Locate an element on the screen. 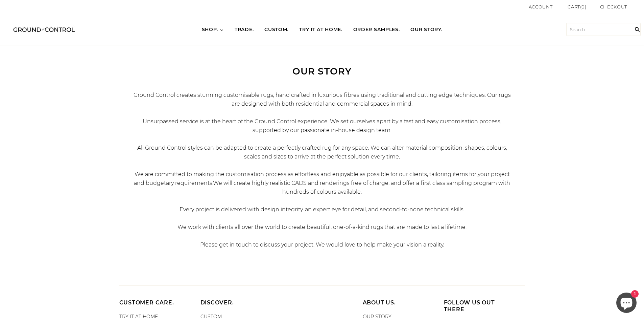 Image resolution: width=644 pixels, height=320 pixels. a: SHOP. is located at coordinates (213, 30).